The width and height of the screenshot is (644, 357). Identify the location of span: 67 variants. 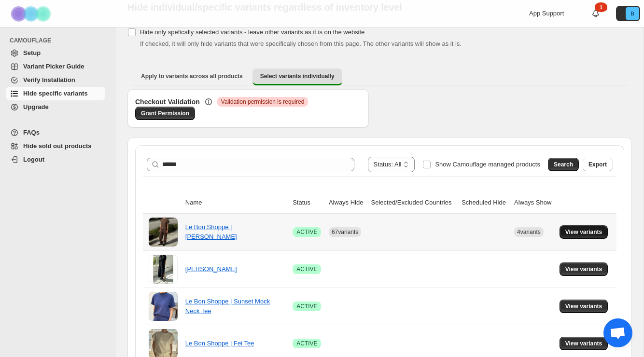
(345, 232).